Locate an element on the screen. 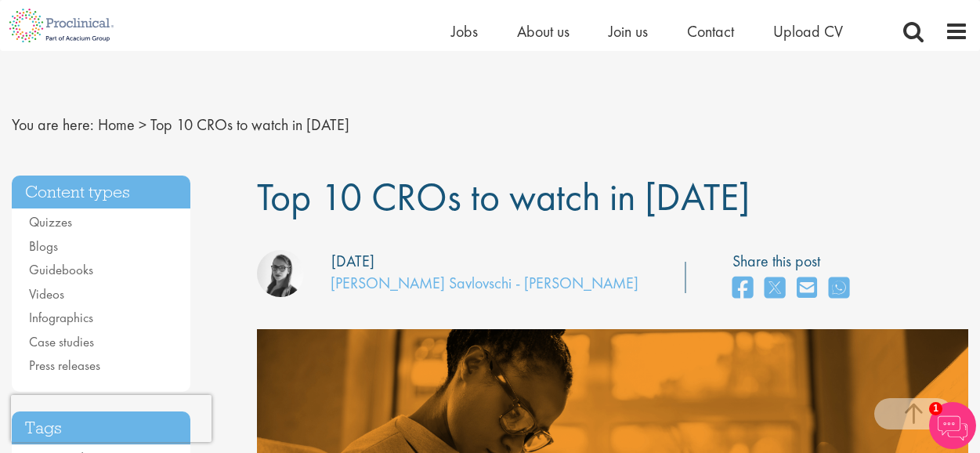  span: You are here: is located at coordinates (52, 125).